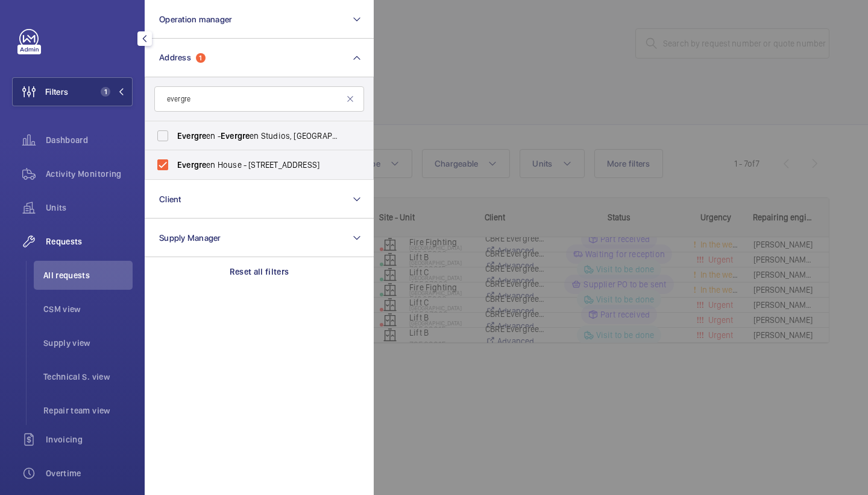 This screenshot has height=495, width=868. What do you see at coordinates (89, 473) in the screenshot?
I see `span: Overtime` at bounding box center [89, 473].